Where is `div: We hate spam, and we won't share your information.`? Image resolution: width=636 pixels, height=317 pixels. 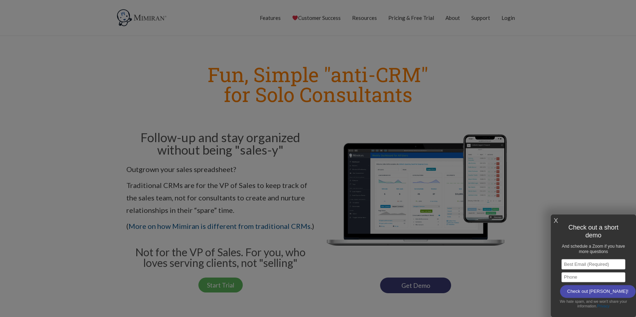 div: We hate spam, and we won't share your information. is located at coordinates (594, 304).